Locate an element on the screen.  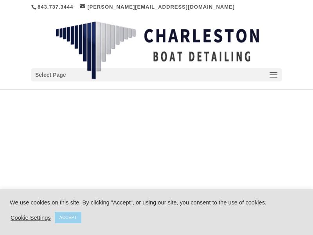
div: We use cookies on this site. By clicking "Accept", or using our site, you consent to the use of c... is located at coordinates (157, 202).